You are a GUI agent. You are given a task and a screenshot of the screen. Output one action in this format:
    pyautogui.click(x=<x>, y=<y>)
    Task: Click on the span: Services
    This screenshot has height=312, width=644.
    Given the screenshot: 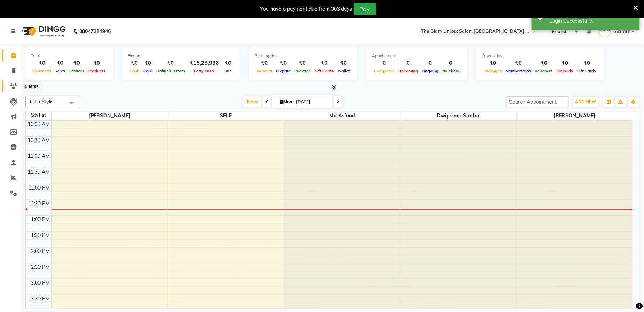 What is the action you would take?
    pyautogui.click(x=77, y=71)
    